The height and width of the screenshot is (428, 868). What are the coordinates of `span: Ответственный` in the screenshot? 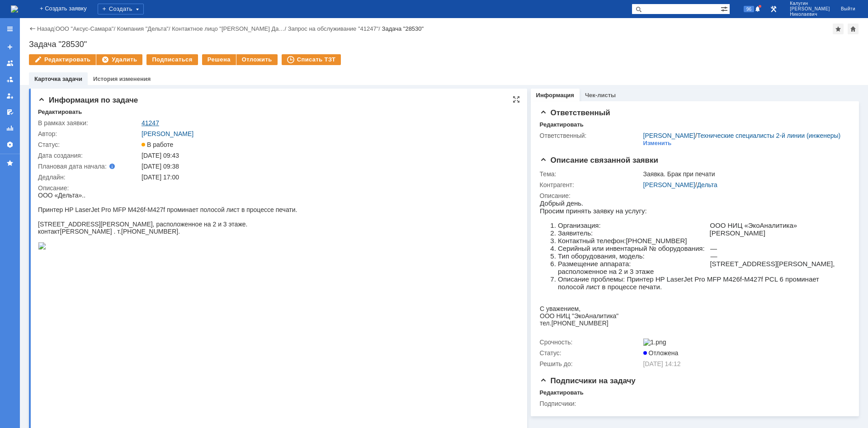 It's located at (575, 112).